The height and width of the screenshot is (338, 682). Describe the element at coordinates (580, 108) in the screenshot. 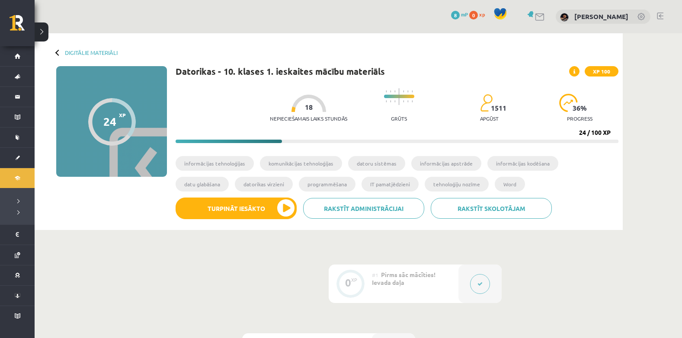

I see `span: 36 %` at that location.